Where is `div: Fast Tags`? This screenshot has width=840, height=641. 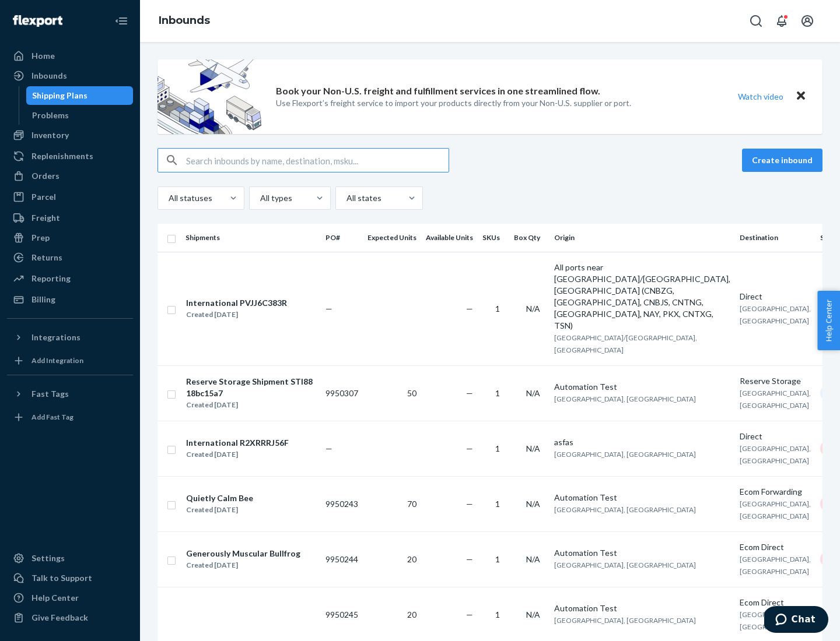 div: Fast Tags is located at coordinates (50, 394).